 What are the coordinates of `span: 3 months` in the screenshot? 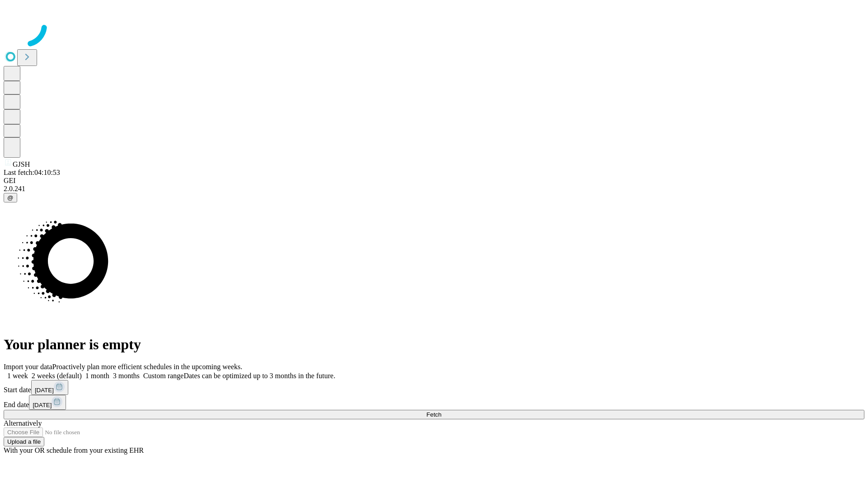 It's located at (126, 375).